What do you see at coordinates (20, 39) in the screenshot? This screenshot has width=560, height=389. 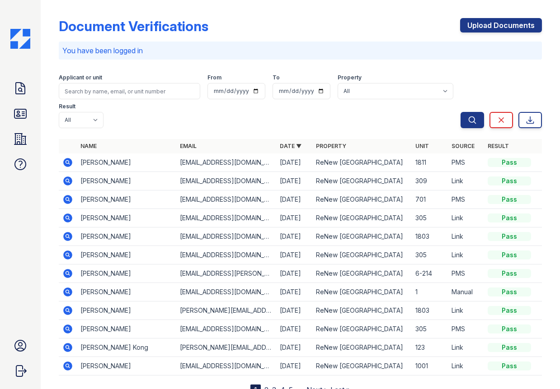 I see `img: CE_Icon_Blue-c292c112584629df590d857e76928e9f676e5b41ef8f769ba2f05ee15b207248.png` at bounding box center [20, 39].